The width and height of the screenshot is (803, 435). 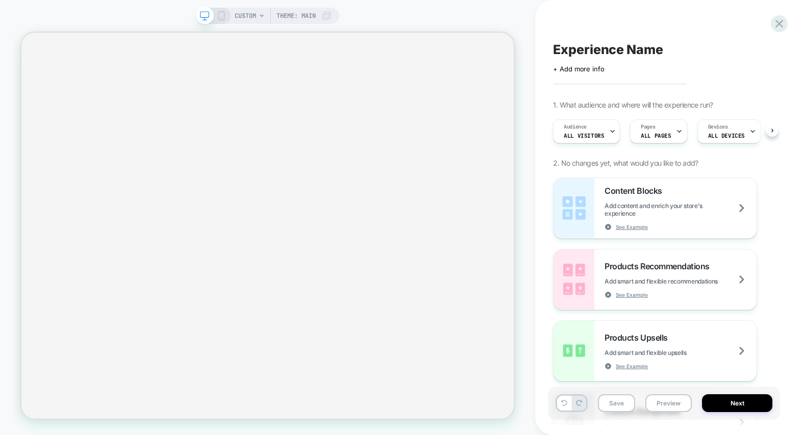 I want to click on button: Next, so click(x=737, y=403).